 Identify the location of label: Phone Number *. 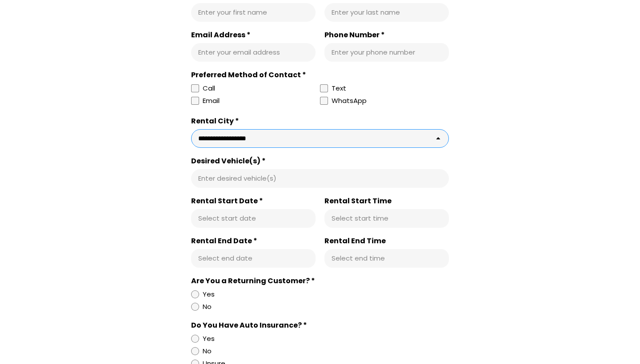
(387, 35).